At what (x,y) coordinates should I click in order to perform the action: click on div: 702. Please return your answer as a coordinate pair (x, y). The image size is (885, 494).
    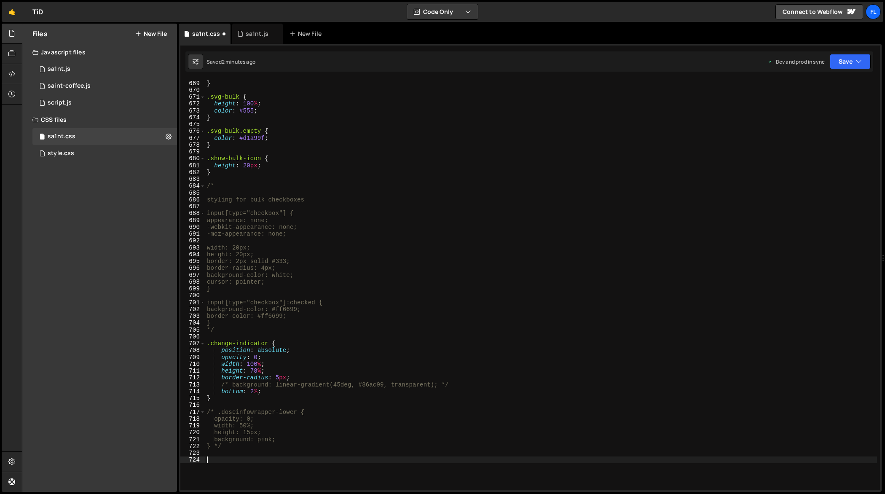
    Looking at the image, I should click on (193, 309).